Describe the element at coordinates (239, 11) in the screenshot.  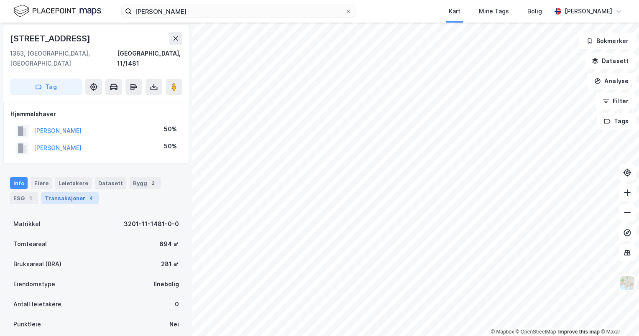
I see `input: Søk på adresse, matrikkel, gårdeiere, leietakere eller personer` at that location.